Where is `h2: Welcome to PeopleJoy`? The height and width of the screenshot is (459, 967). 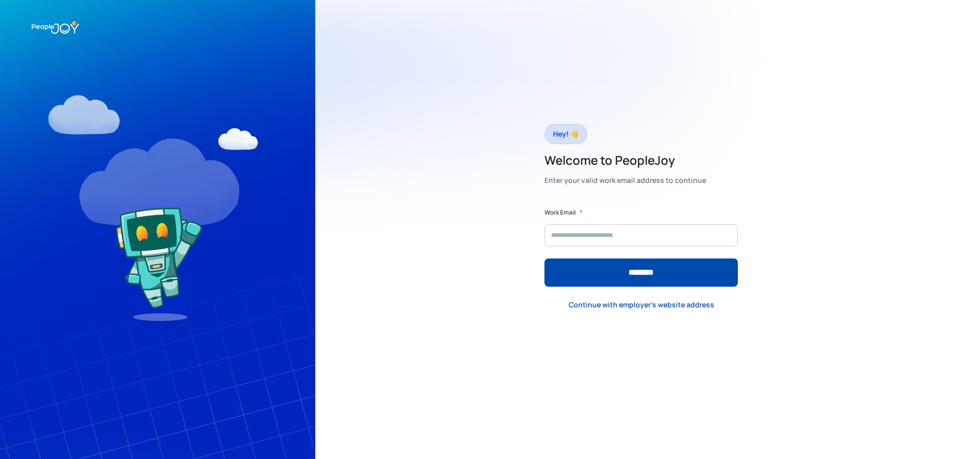
h2: Welcome to PeopleJoy is located at coordinates (625, 160).